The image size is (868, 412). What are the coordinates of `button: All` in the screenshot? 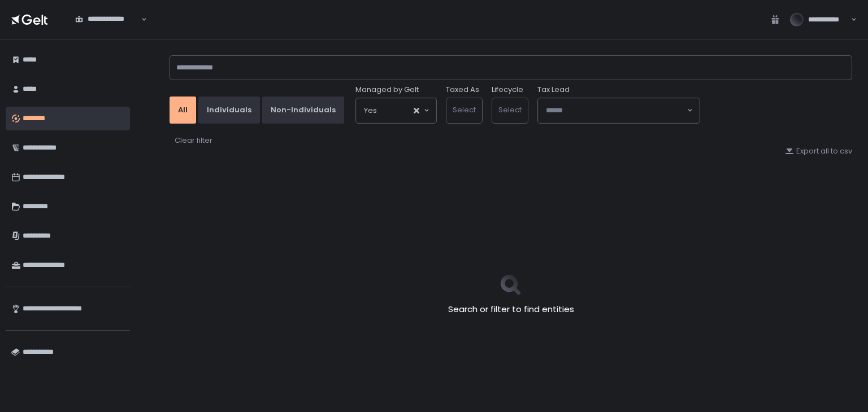 It's located at (183, 110).